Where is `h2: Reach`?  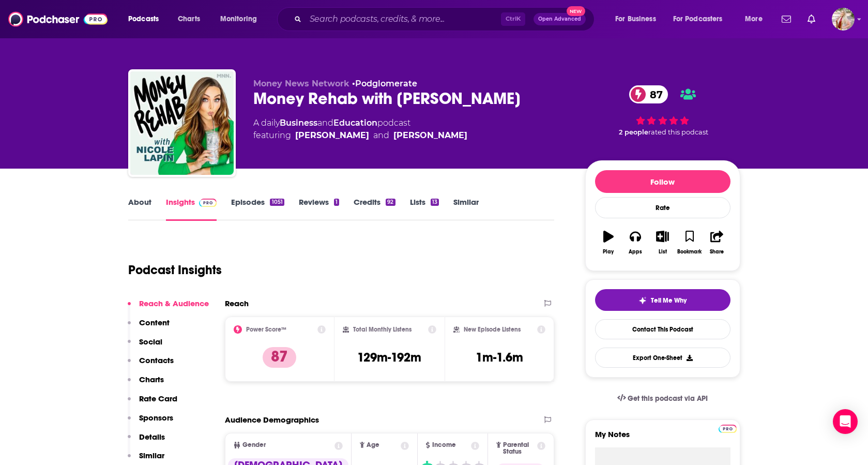 h2: Reach is located at coordinates (236, 303).